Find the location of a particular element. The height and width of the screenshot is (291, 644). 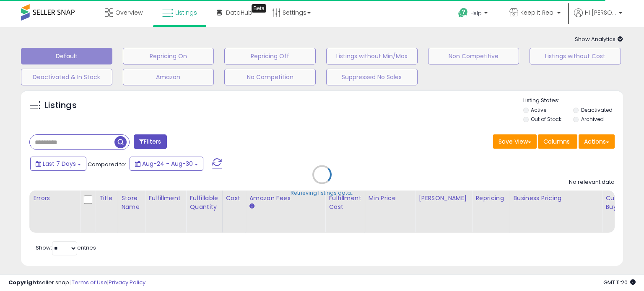

span: Show Analytics is located at coordinates (599, 39).